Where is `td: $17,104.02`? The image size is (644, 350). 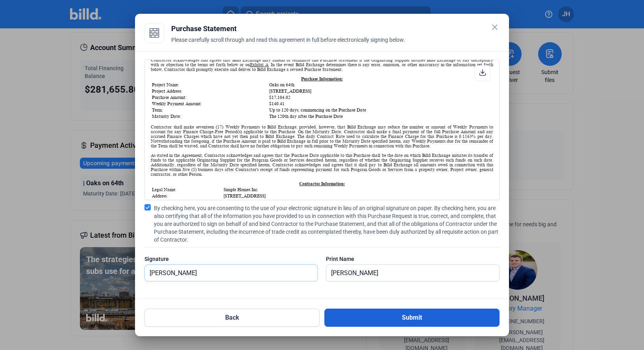
td: $17,104.02 is located at coordinates (381, 97).